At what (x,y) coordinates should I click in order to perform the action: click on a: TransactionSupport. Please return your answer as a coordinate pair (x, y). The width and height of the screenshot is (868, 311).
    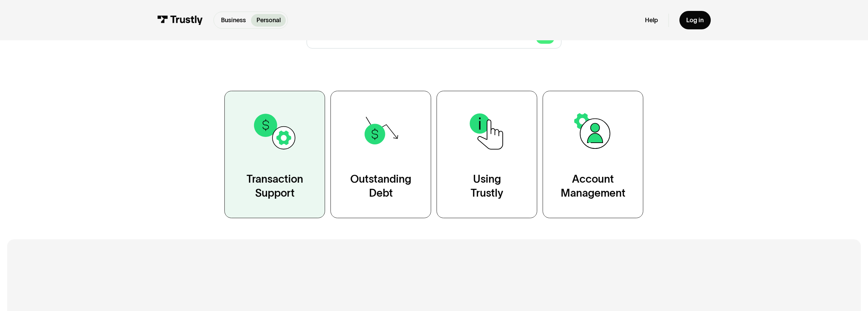
    Looking at the image, I should click on (274, 154).